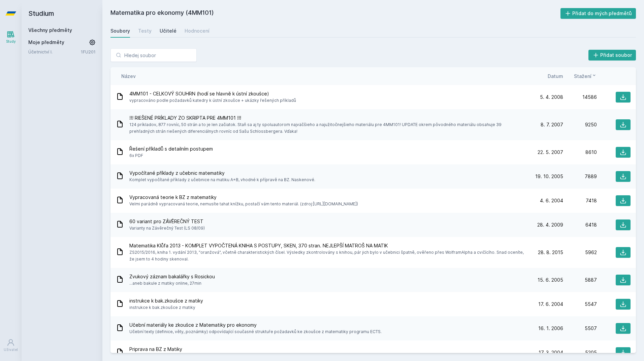 The width and height of the screenshot is (644, 361). Describe the element at coordinates (580, 280) in the screenshot. I see `div: 5887` at that location.